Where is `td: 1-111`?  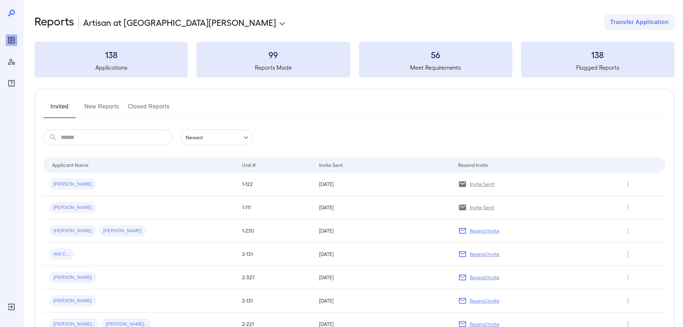 td: 1-111 is located at coordinates (275, 207).